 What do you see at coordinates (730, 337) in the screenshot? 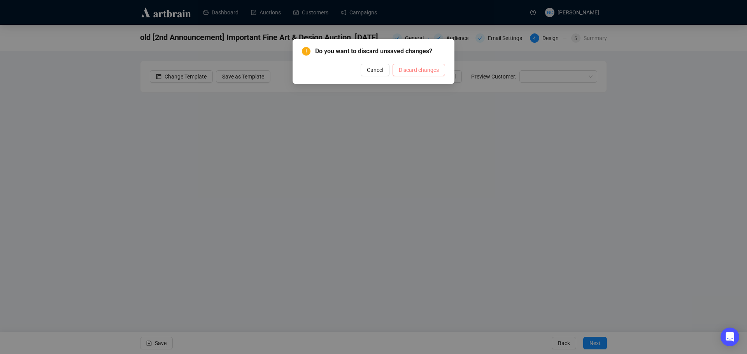
I see `div: Open Intercom Messenger` at bounding box center [730, 337].